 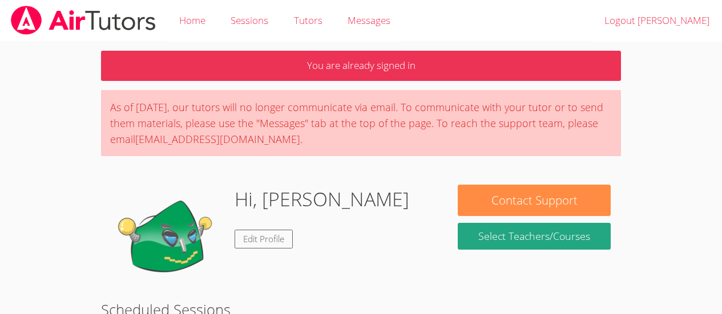 I want to click on img: airtutors_banner-c4298cdbf04f3fff15de1276eac7730deb9818008684d7c2e4769d2f7ddbe033.png, so click(x=83, y=20).